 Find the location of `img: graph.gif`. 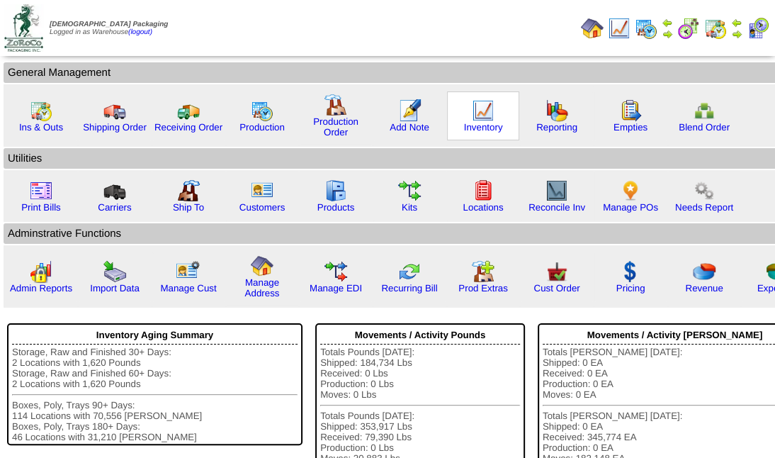

img: graph.gif is located at coordinates (557, 111).